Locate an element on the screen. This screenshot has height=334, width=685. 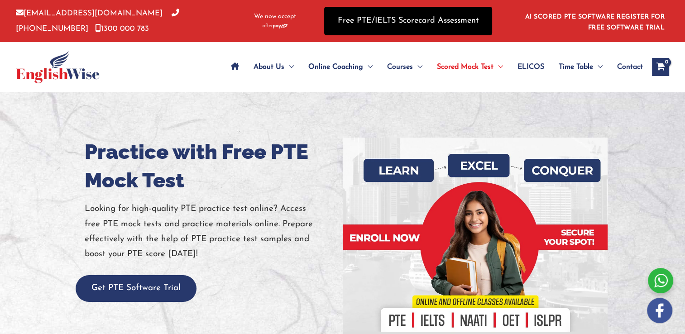
a: CoursesMenu Toggle is located at coordinates (404, 67).